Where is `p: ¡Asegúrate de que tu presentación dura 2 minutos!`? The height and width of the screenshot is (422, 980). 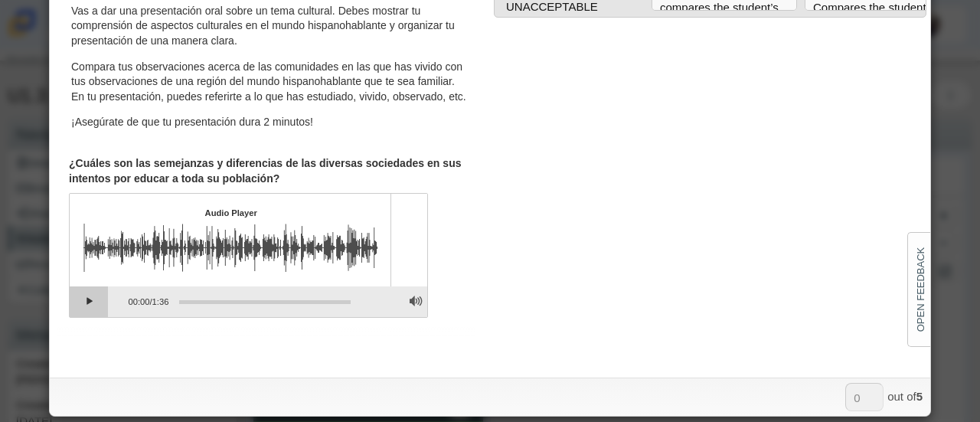 p: ¡Asegúrate de que tu presentación dura 2 minutos! is located at coordinates (270, 123).